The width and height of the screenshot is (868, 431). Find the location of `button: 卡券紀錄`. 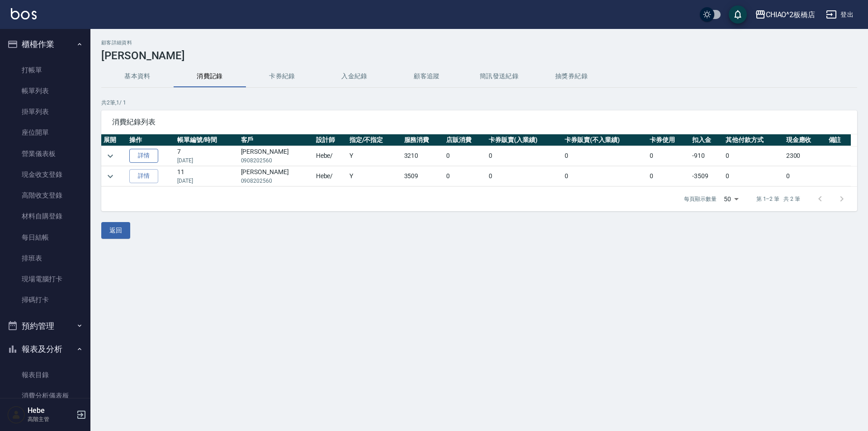

button: 卡券紀錄 is located at coordinates (282, 76).